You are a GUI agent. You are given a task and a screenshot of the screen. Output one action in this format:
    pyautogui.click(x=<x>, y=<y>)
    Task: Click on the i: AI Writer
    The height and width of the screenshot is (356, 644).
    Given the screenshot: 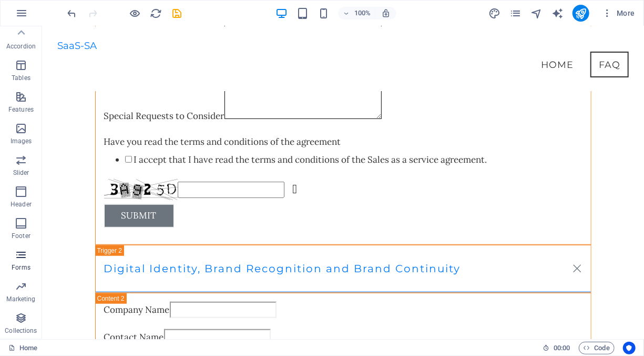 What is the action you would take?
    pyautogui.click(x=558, y=13)
    